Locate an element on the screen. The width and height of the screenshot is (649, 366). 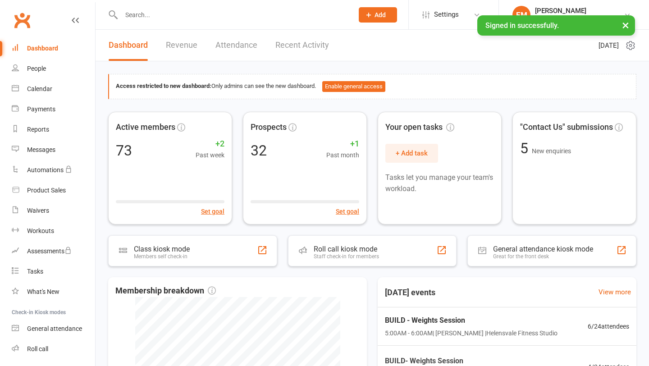
div: 73 is located at coordinates (124, 150).